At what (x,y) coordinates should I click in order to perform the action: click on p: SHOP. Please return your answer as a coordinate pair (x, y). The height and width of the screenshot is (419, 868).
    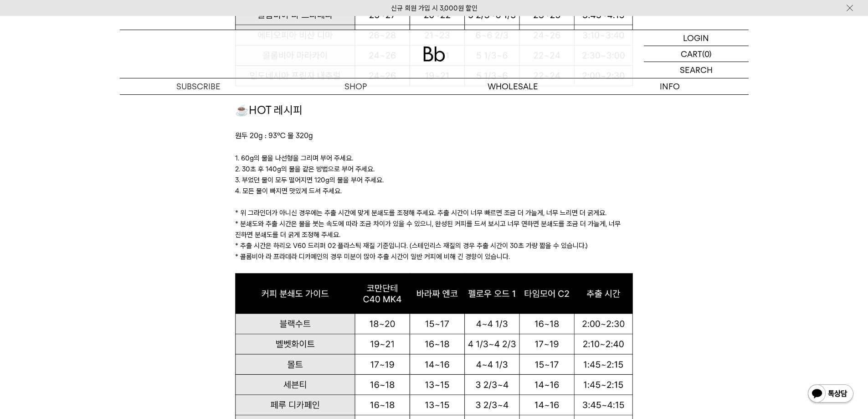
    Looking at the image, I should click on (355, 86).